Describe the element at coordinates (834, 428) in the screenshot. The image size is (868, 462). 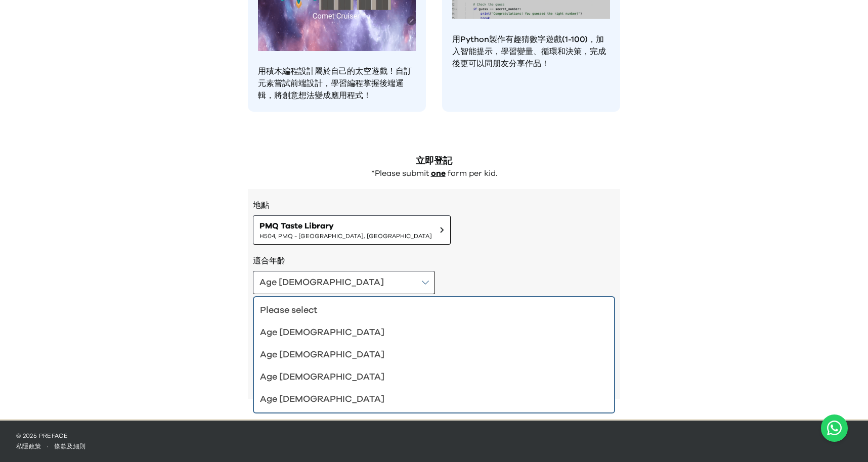
I see `a: Chat with us on WhatsApp` at that location.